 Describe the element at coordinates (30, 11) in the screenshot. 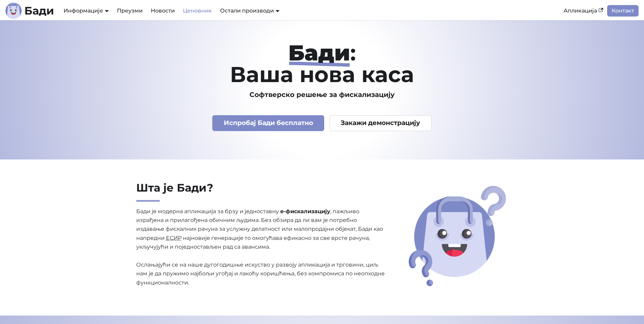

I see `a: ЛогоБади` at that location.